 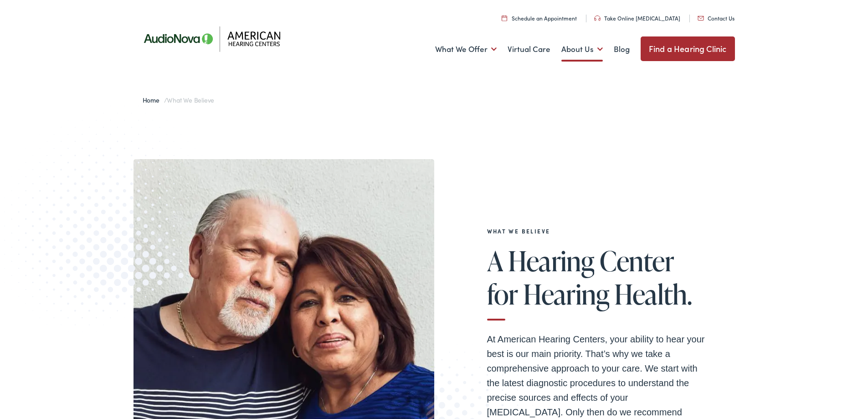 What do you see at coordinates (495, 261) in the screenshot?
I see `span: A` at bounding box center [495, 261].